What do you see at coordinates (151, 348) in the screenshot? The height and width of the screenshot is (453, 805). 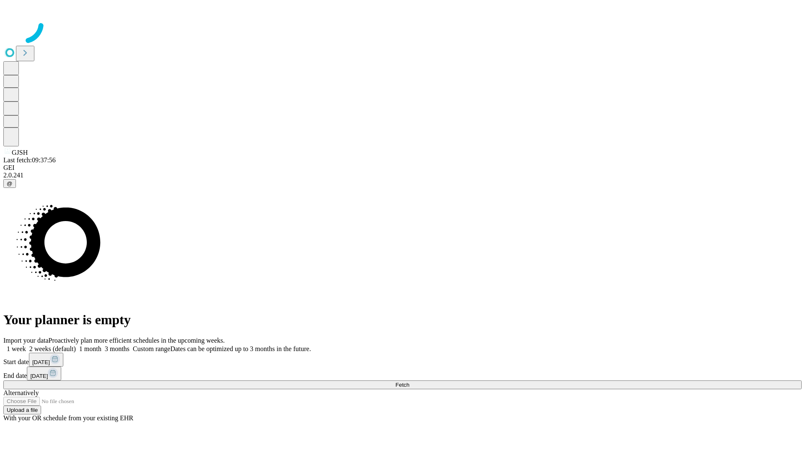 I see `span: Custom range` at bounding box center [151, 348].